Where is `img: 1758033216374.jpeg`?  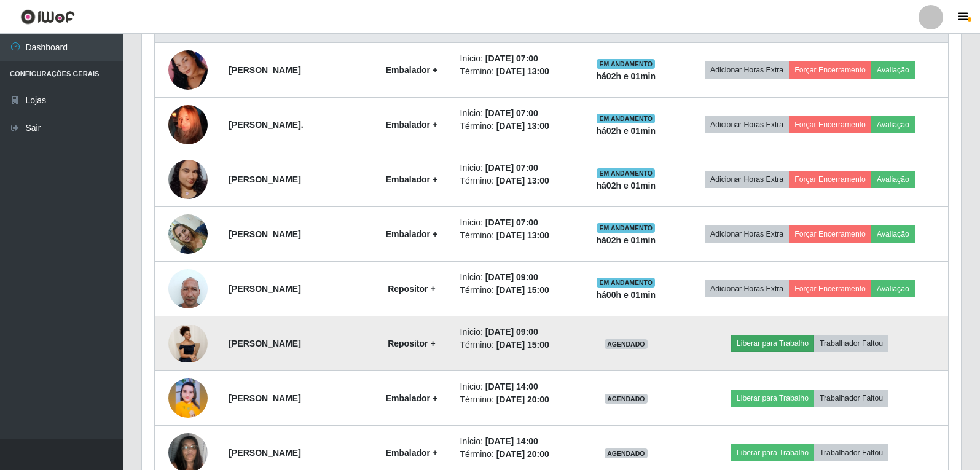 img: 1758033216374.jpeg is located at coordinates (188, 70).